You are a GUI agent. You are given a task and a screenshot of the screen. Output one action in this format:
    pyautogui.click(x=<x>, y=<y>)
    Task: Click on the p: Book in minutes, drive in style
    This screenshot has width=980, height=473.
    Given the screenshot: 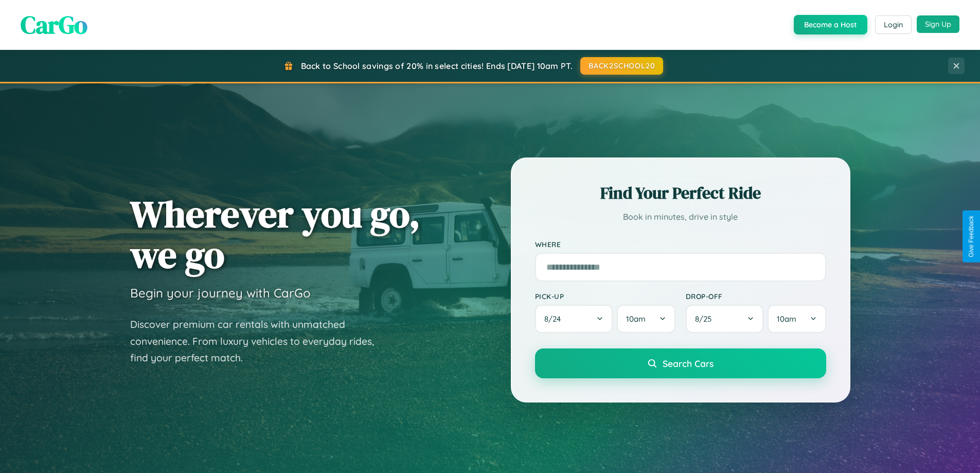 What is the action you would take?
    pyautogui.click(x=681, y=217)
    